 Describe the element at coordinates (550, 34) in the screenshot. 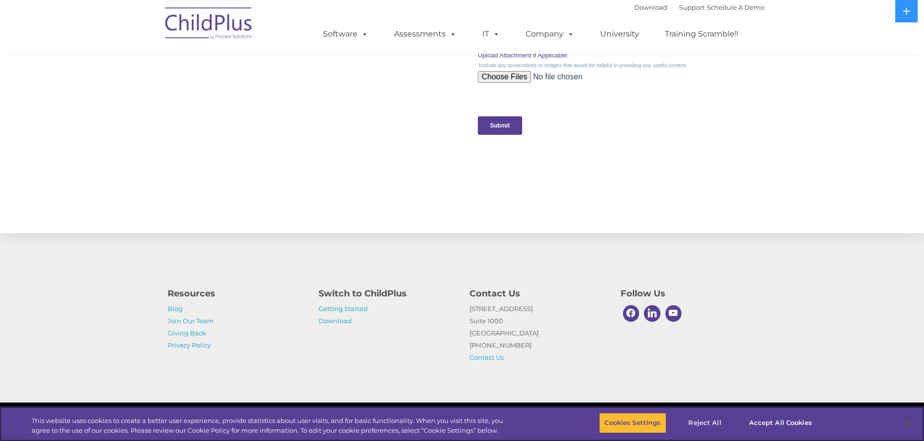

I see `a: Company` at that location.